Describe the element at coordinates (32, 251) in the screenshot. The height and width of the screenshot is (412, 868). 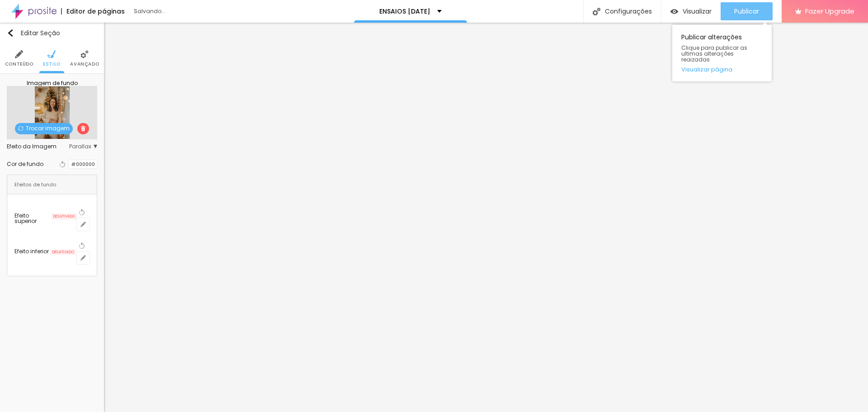
I see `div: Efeito inferior` at that location.